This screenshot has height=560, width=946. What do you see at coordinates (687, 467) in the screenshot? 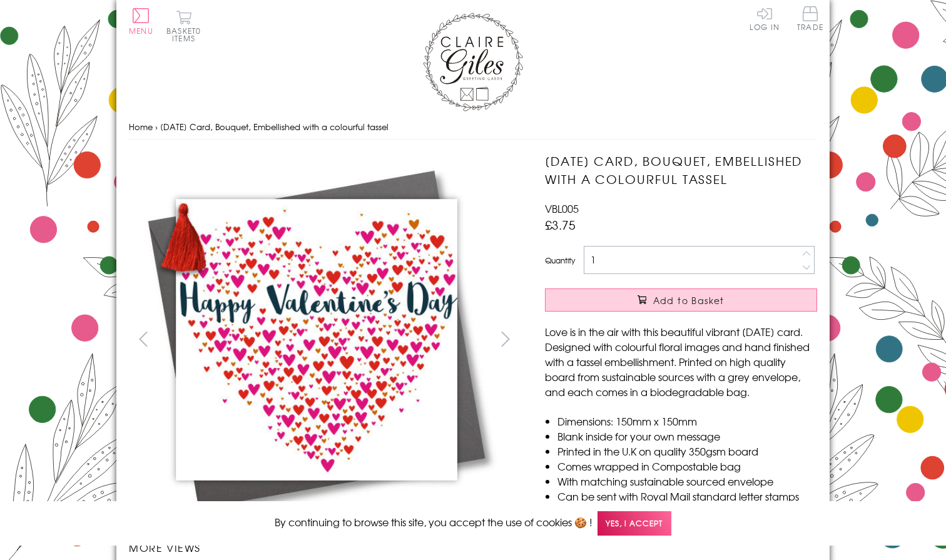
I see `li: Comes wrapped in Compostable bag` at bounding box center [687, 467].